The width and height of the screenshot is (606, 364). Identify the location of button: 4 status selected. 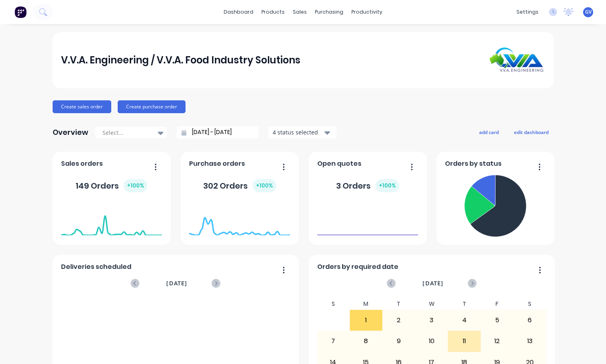
(302, 132).